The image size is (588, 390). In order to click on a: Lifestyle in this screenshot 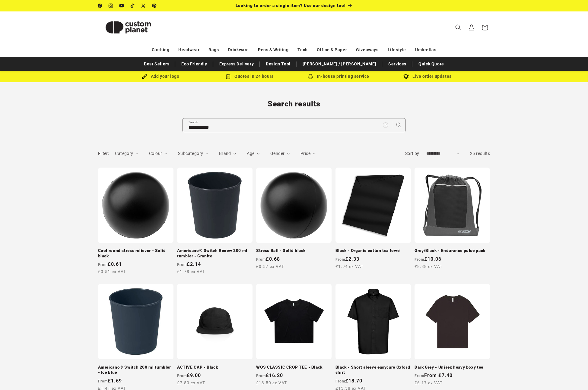, I will do `click(397, 50)`.